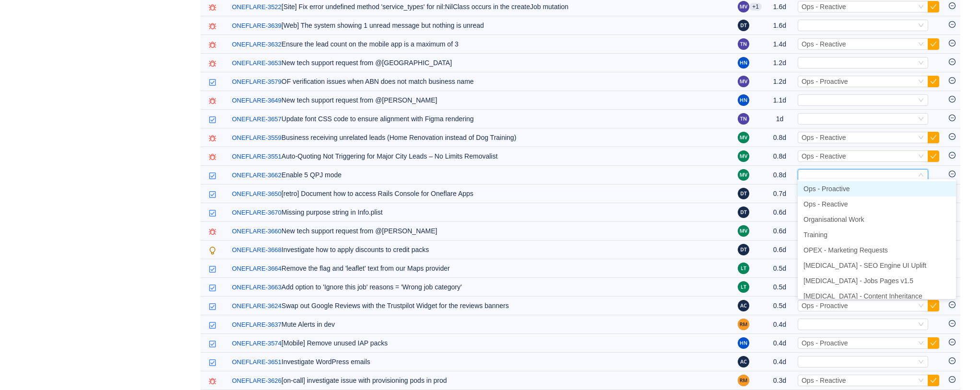  What do you see at coordinates (755, 7) in the screenshot?
I see `aui-badge: +1` at bounding box center [755, 7].